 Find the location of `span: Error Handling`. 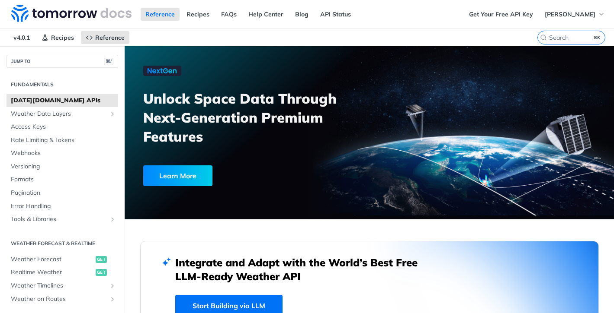

span: Error Handling is located at coordinates (63, 207).